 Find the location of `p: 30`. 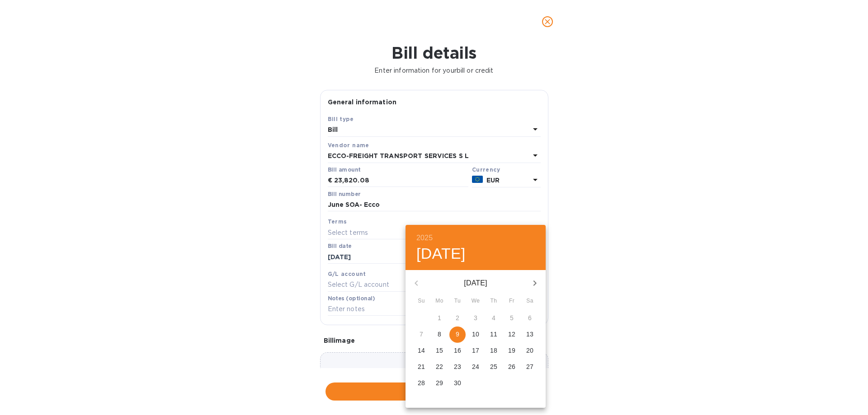

p: 30 is located at coordinates (457, 383).